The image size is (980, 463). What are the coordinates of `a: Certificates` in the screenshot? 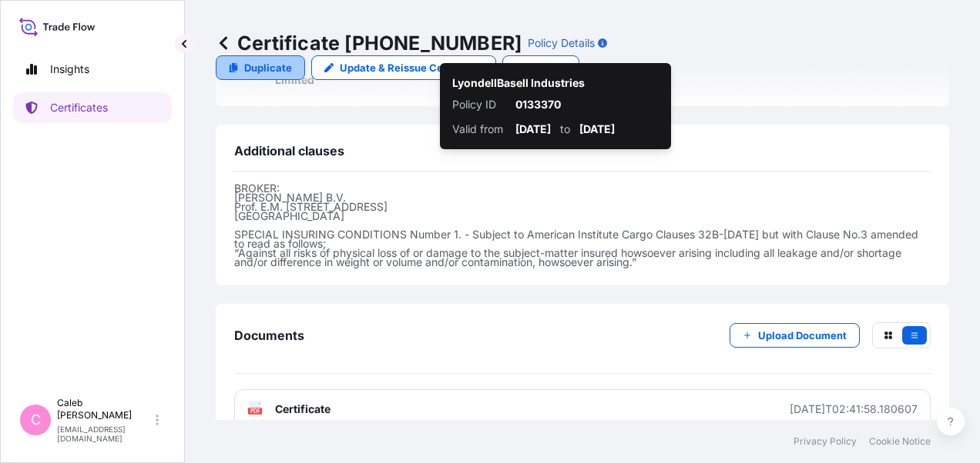 It's located at (93, 108).